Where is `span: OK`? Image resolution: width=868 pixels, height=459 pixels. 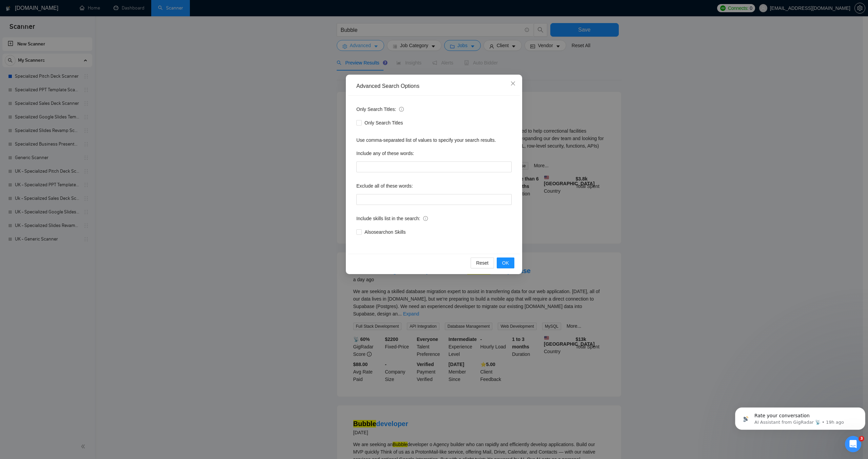
span: OK is located at coordinates (506, 263).